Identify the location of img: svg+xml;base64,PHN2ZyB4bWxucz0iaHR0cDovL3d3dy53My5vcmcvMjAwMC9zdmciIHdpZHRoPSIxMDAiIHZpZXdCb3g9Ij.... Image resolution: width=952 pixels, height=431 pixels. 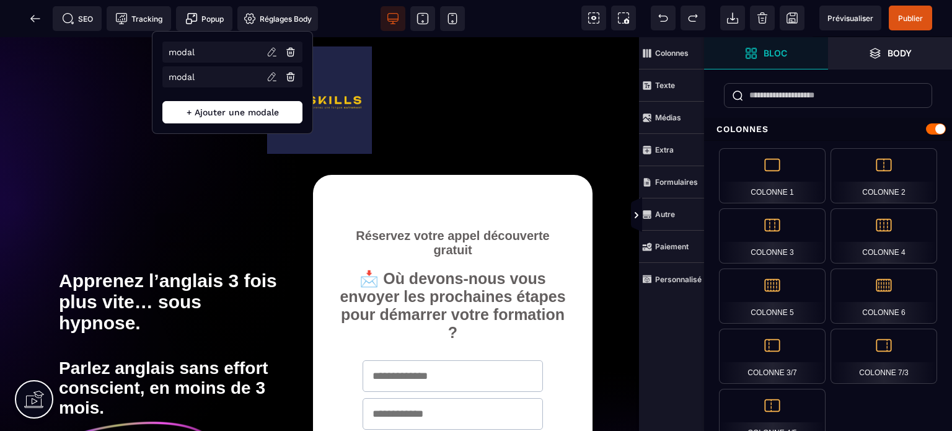
(172, 193).